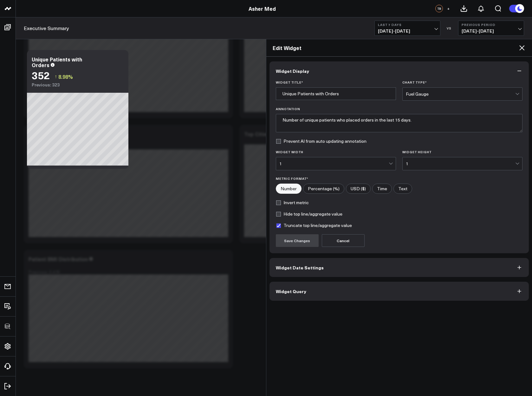 The image size is (532, 396). I want to click on div: VS, so click(449, 28).